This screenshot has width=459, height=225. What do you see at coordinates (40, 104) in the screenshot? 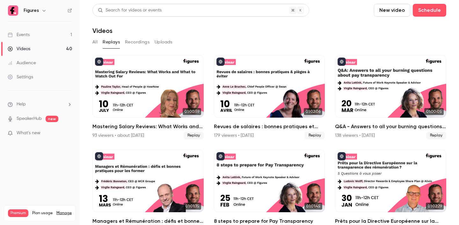
I see `li: help-dropdown-opener` at bounding box center [40, 104].